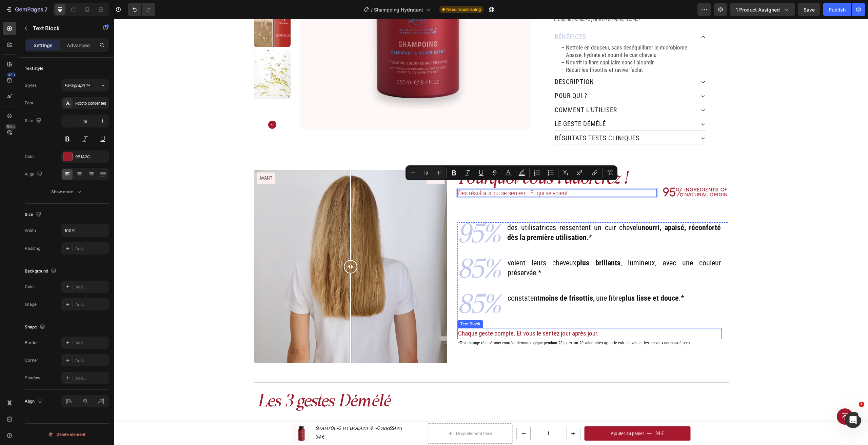 The height and width of the screenshot is (445, 868). I want to click on div: AVANT, so click(151, 159).